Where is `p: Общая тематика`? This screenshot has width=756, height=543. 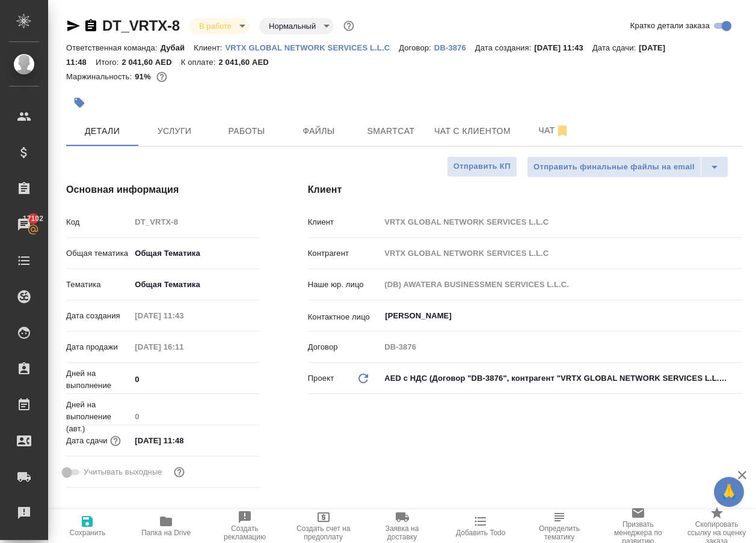 p: Общая тематика is located at coordinates (98, 254).